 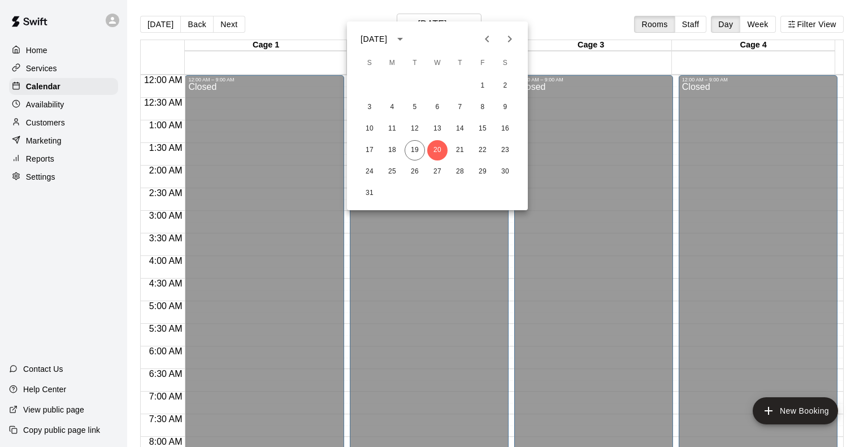 I want to click on button: 20, so click(x=437, y=150).